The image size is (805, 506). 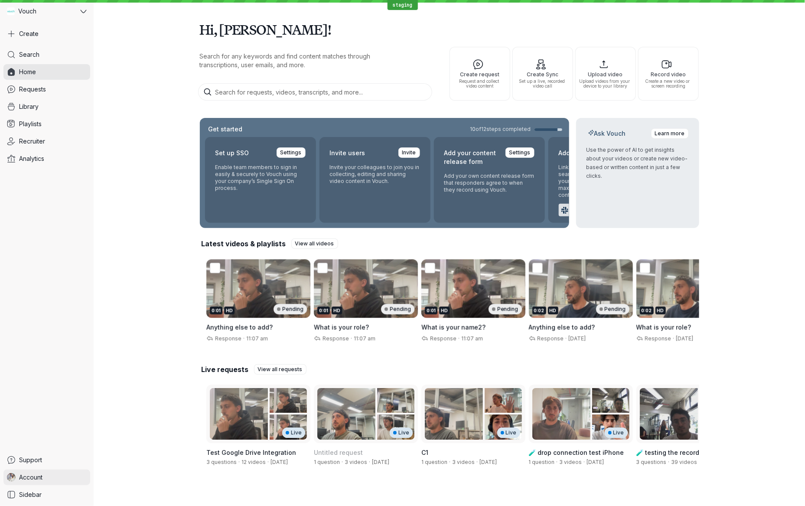 What do you see at coordinates (47, 11) in the screenshot?
I see `button: Vouch avatarVouch` at bounding box center [47, 11].